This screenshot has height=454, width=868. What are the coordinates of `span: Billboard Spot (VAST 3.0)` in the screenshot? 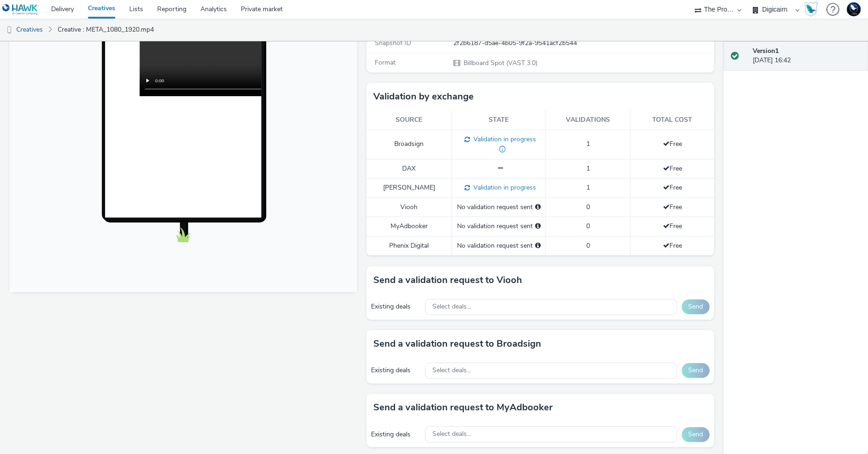 It's located at (500, 63).